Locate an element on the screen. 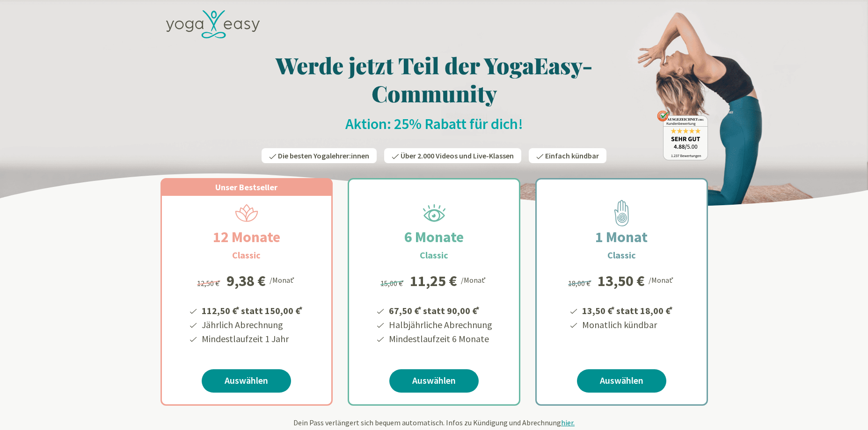 The height and width of the screenshot is (430, 868). h2: Aktion: 25% Rabatt für dich! is located at coordinates (434, 124).